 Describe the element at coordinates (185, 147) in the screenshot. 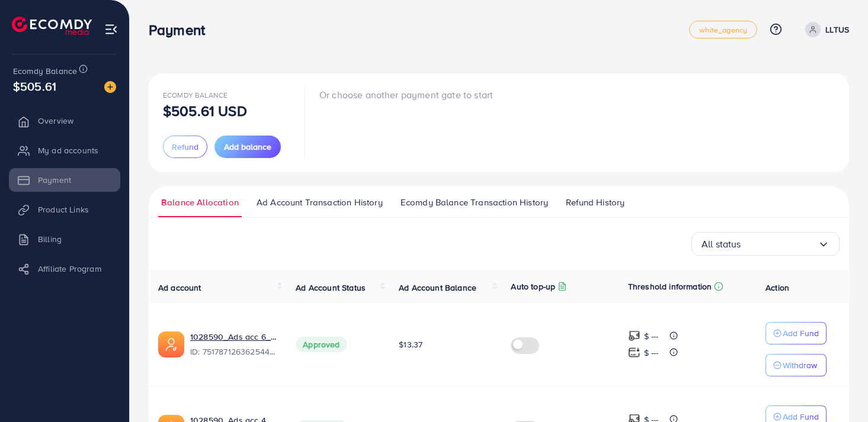

I see `span: Refund` at that location.